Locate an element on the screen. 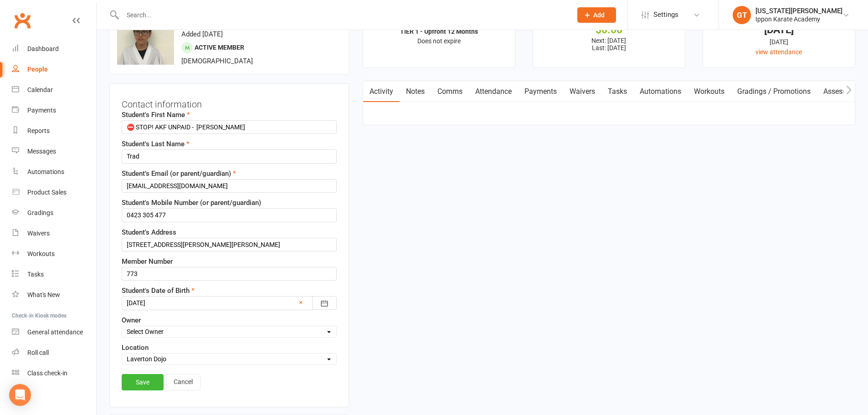 The image size is (868, 415). div: Ippon Karate Academy is located at coordinates (798, 19).